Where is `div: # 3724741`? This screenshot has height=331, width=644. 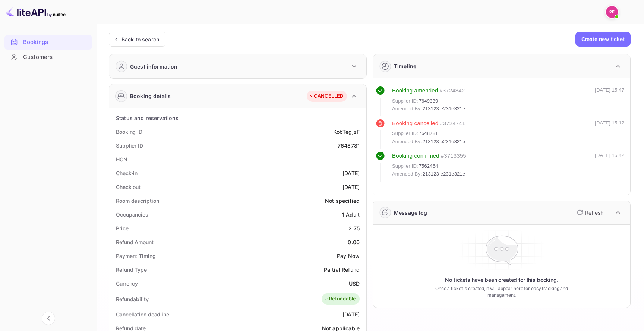
div: # 3724741 is located at coordinates (452, 123).